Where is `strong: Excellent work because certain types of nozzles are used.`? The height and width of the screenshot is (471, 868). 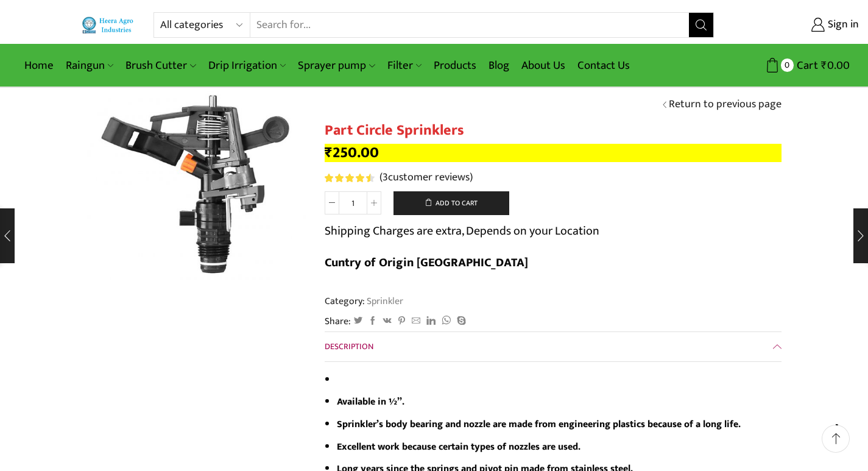
strong: Excellent work because certain types of nozzles are used. is located at coordinates (459, 447).